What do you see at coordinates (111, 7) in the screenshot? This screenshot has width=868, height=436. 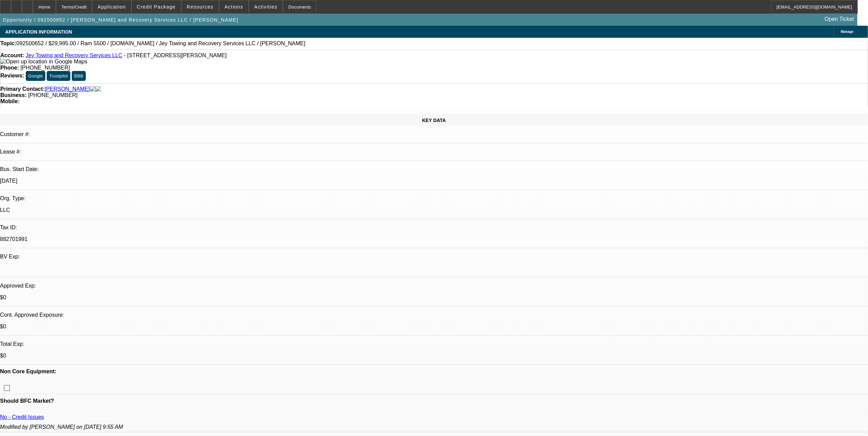 I see `span: Application` at bounding box center [111, 7].